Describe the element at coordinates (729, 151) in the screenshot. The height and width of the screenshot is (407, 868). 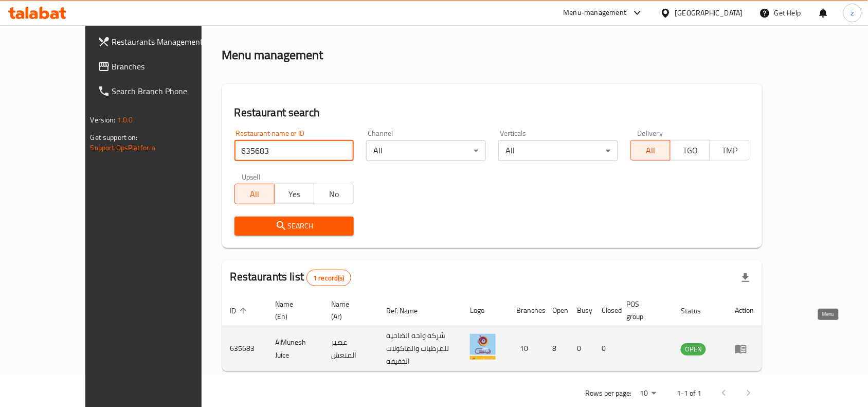
I see `button: TMP` at that location.